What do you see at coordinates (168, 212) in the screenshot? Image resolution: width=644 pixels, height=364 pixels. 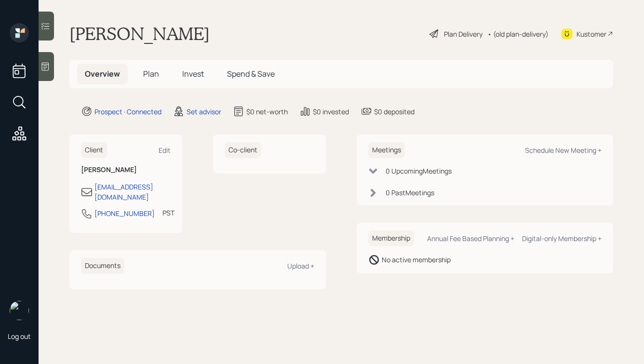 I see `div: PST` at bounding box center [168, 212].